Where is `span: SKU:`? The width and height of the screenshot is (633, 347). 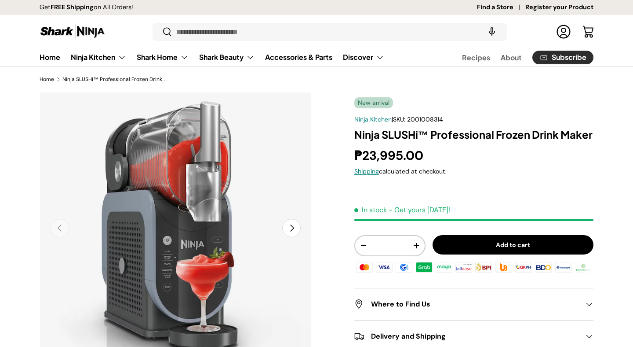
span: SKU: is located at coordinates (399, 119).